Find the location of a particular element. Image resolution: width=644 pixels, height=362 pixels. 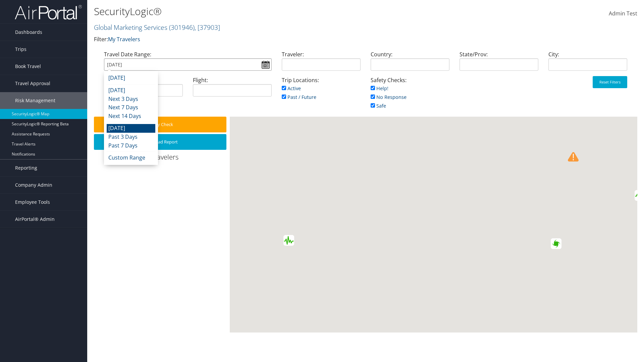

a: Admin Test is located at coordinates (623, 14).